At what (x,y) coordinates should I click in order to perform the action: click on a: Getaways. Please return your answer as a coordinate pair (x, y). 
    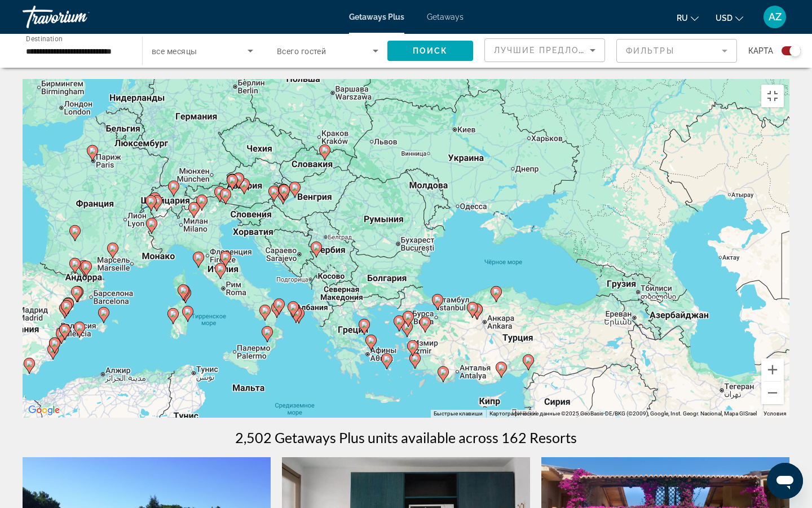
    Looking at the image, I should click on (445, 17).